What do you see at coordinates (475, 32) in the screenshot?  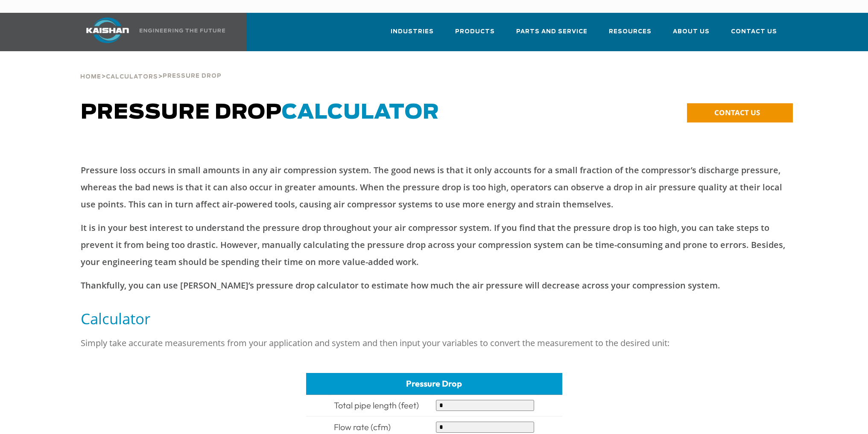 I see `span: Products` at bounding box center [475, 32].